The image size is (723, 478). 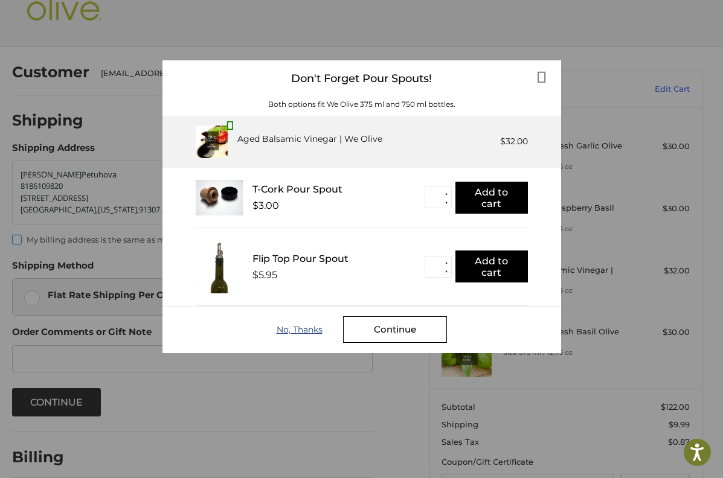 What do you see at coordinates (219, 267) in the screenshot?
I see `img: FTPS_bottle__43406.1705089544.233.225.jpg` at bounding box center [219, 267].